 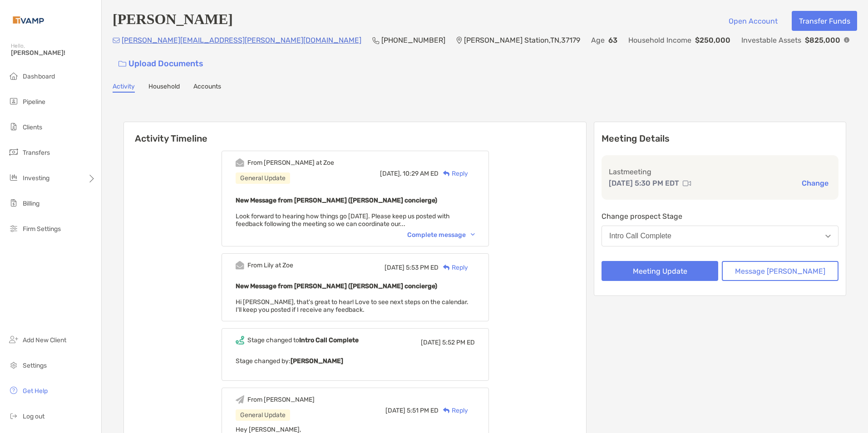 What do you see at coordinates (422, 267) in the screenshot?
I see `span: 5:53 PM ED` at bounding box center [422, 267].